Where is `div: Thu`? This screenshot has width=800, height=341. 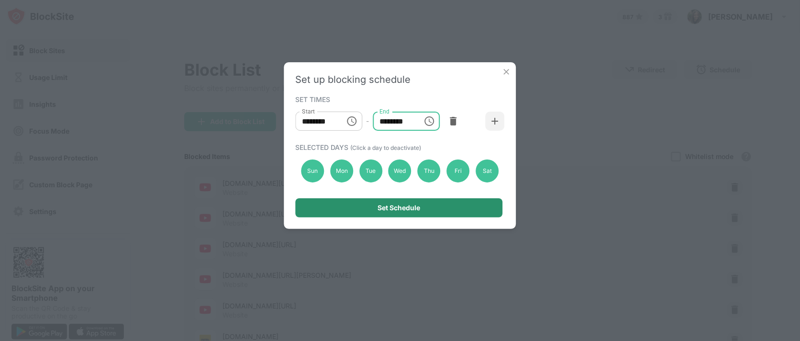
div: Thu is located at coordinates (429, 171).